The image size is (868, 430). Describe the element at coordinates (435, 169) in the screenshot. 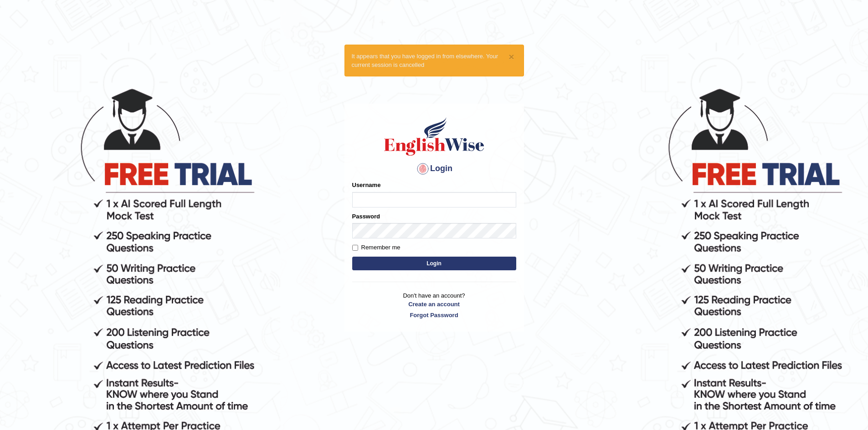

I see `h4: Login` at that location.